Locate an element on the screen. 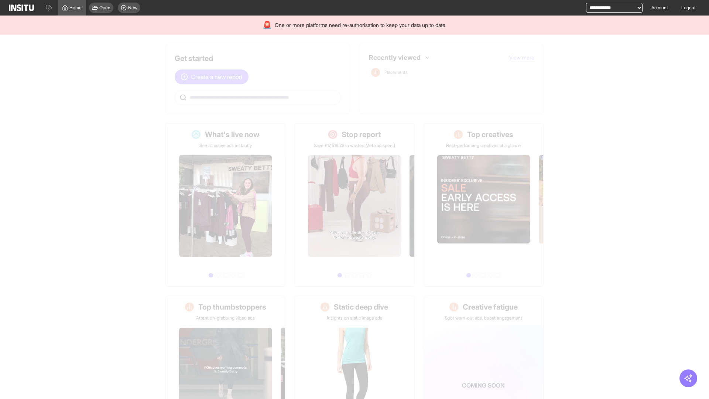 This screenshot has height=399, width=709. span: Home is located at coordinates (75, 8).